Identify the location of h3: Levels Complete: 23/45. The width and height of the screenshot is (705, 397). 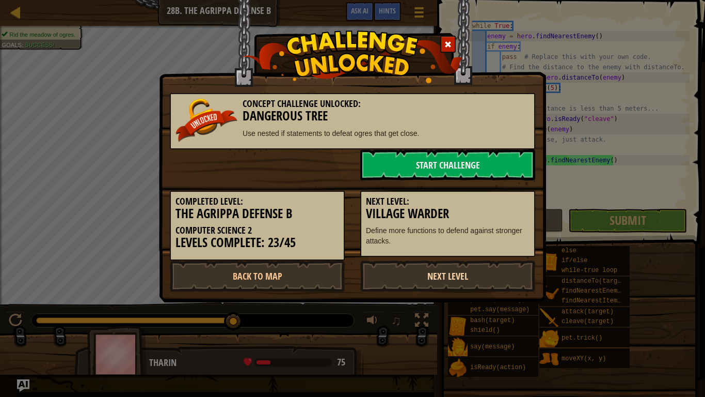
(257, 242).